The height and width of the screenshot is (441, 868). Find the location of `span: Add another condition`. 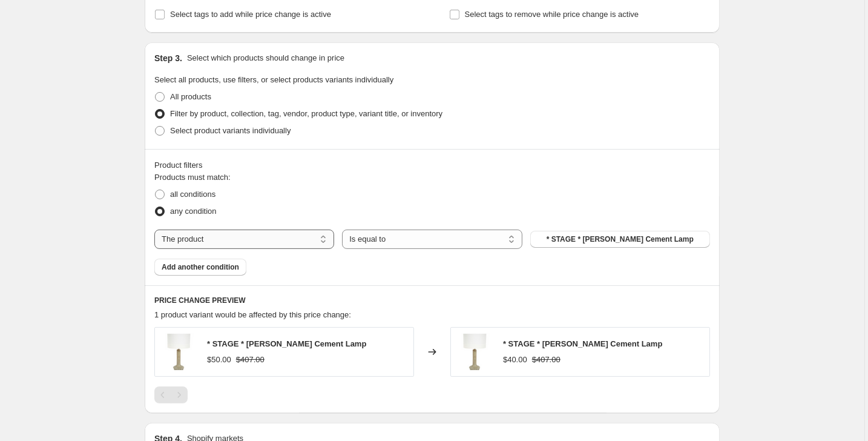

span: Add another condition is located at coordinates (200, 267).